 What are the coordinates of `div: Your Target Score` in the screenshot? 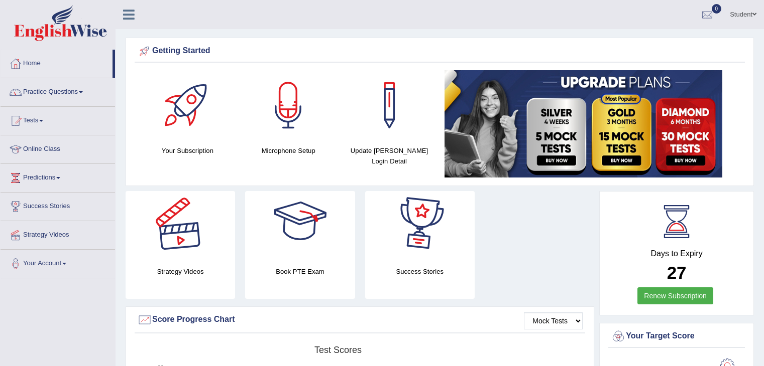 It's located at (676, 337).